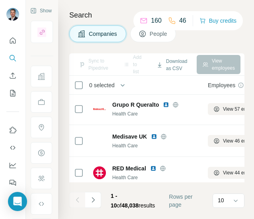 Image resolution: width=254 pixels, height=219 pixels. What do you see at coordinates (156, 21) in the screenshot?
I see `p: 160` at bounding box center [156, 21].